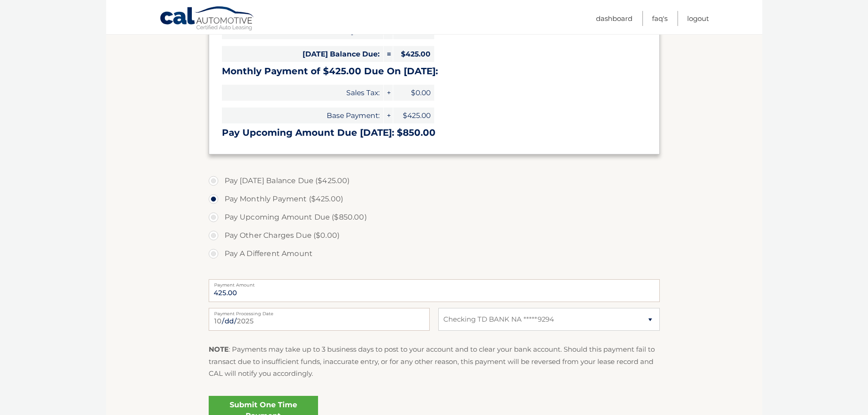 Image resolution: width=868 pixels, height=415 pixels. I want to click on label: Pay Other Charges Due ($0.00), so click(434, 235).